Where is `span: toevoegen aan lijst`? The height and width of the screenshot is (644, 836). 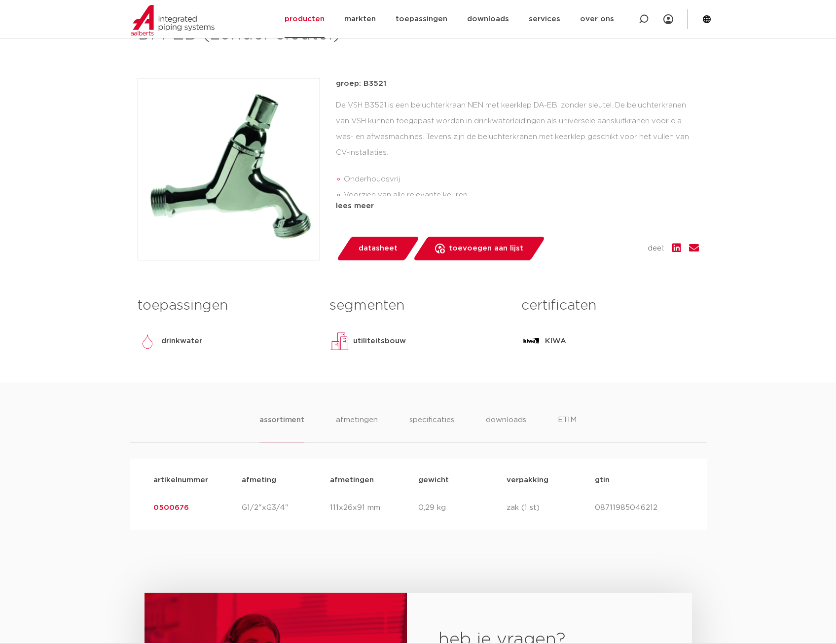 span: toevoegen aan lijst is located at coordinates (486, 249).